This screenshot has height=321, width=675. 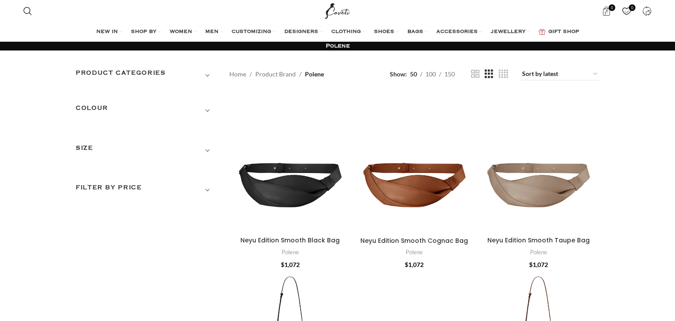 What do you see at coordinates (559, 32) in the screenshot?
I see `a: GIFT SHOP` at bounding box center [559, 32].